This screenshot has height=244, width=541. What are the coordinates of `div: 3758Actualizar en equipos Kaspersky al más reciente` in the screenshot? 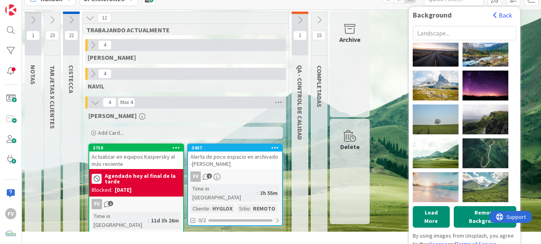 It's located at (136, 157).